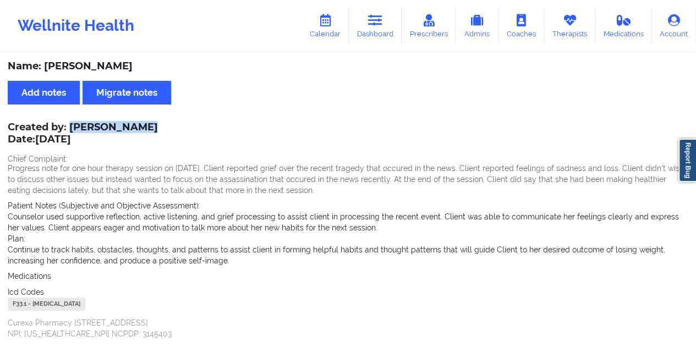 This screenshot has width=696, height=347. I want to click on a: Coaches, so click(521, 26).